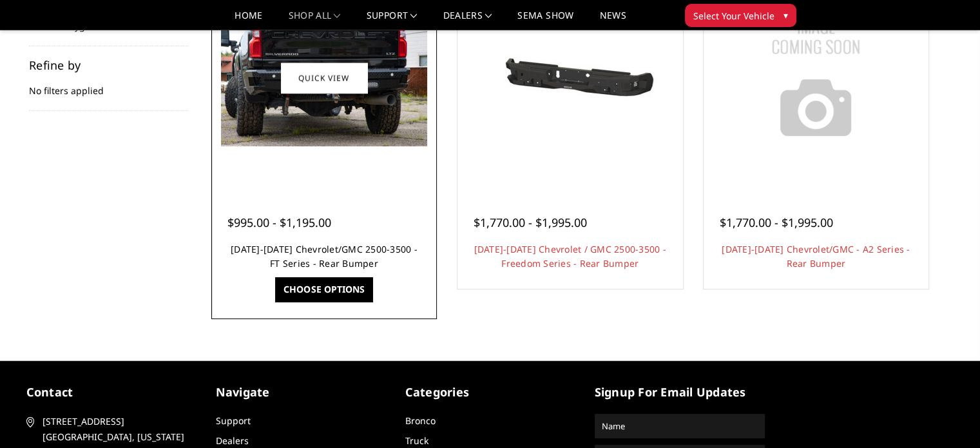  What do you see at coordinates (248, 20) in the screenshot?
I see `a: Home` at bounding box center [248, 20].